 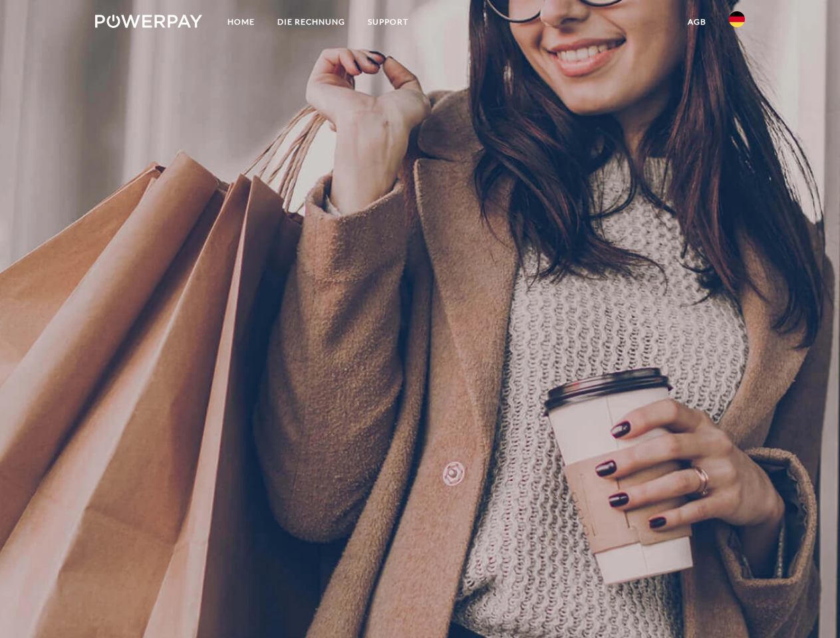 What do you see at coordinates (388, 22) in the screenshot?
I see `a: SUPPORT` at bounding box center [388, 22].